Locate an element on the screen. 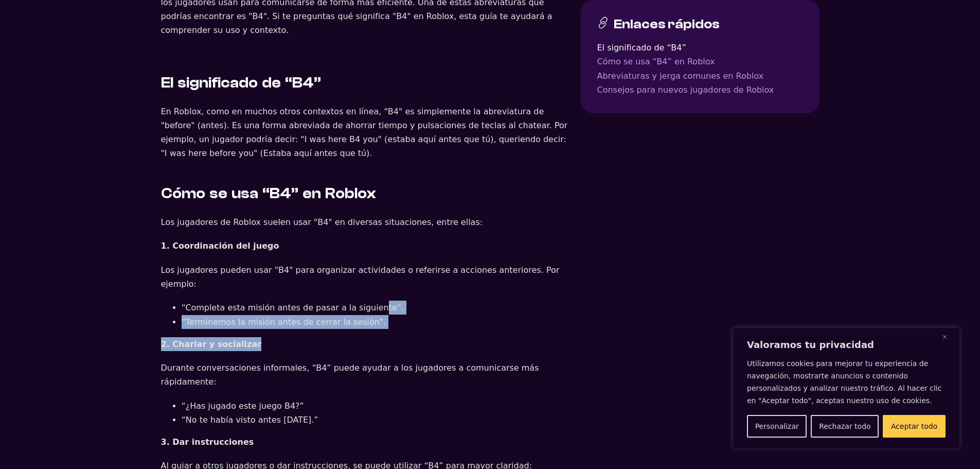 Image resolution: width=980 pixels, height=469 pixels. font: Los jugadores de Roblox suelen usar "B4" en diversas situaciones, entre ellas: is located at coordinates (322, 222).